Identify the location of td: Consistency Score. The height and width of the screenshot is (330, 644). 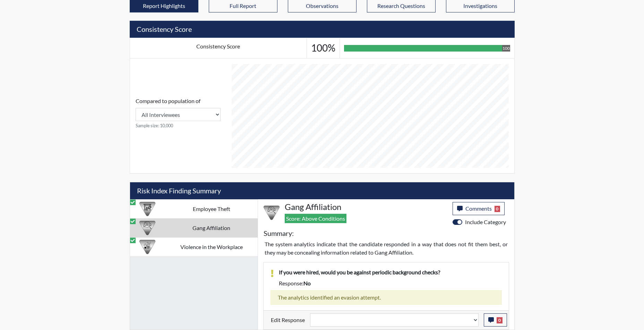
(218, 48).